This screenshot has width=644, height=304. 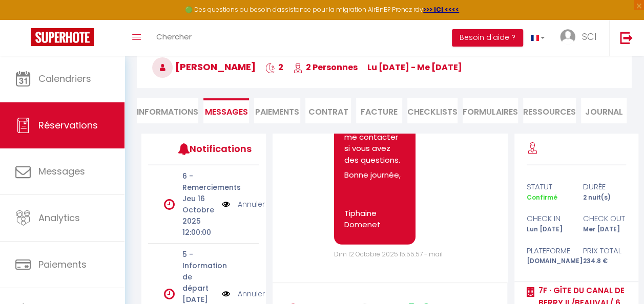 I want to click on li: Informations, so click(x=168, y=110).